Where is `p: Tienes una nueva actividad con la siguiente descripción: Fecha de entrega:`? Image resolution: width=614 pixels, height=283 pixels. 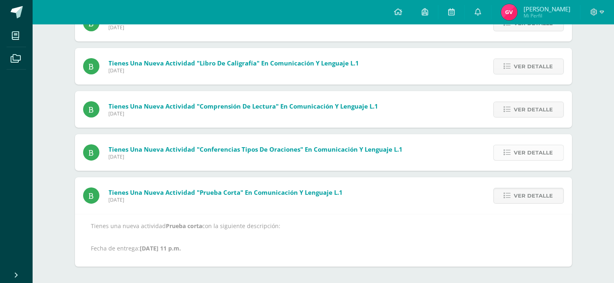 p: Tienes una nueva actividad con la siguiente descripción: Fecha de entrega: is located at coordinates (323, 237).